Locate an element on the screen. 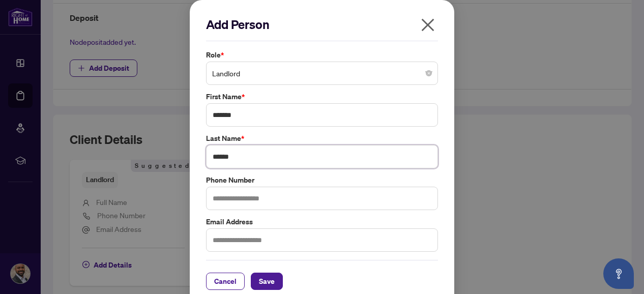 Image resolution: width=644 pixels, height=294 pixels. span: Landlord is located at coordinates (322, 73).